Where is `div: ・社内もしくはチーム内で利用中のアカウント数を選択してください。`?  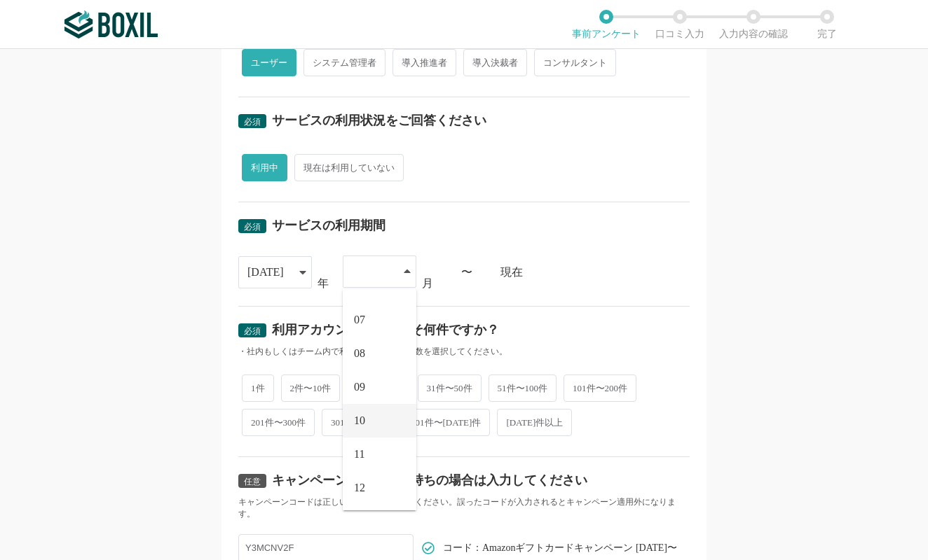 div: ・社内もしくはチーム内で利用中のアカウント数を選択してください。 is located at coordinates (464, 352).